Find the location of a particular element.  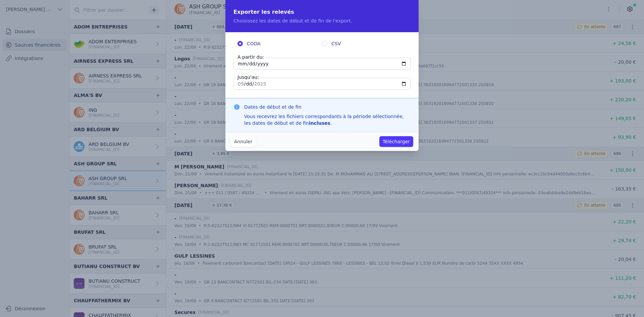

label: Jusqu'au: is located at coordinates (249, 77).